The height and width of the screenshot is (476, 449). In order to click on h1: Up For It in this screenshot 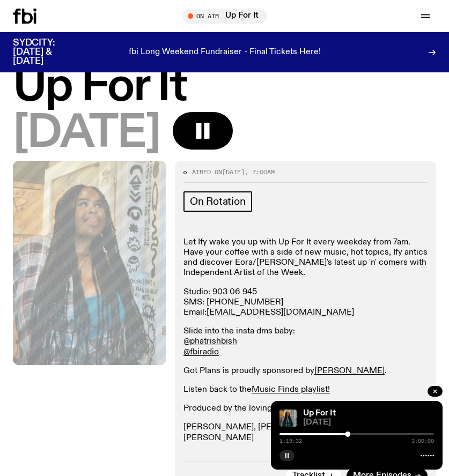, I will do `click(224, 87)`.